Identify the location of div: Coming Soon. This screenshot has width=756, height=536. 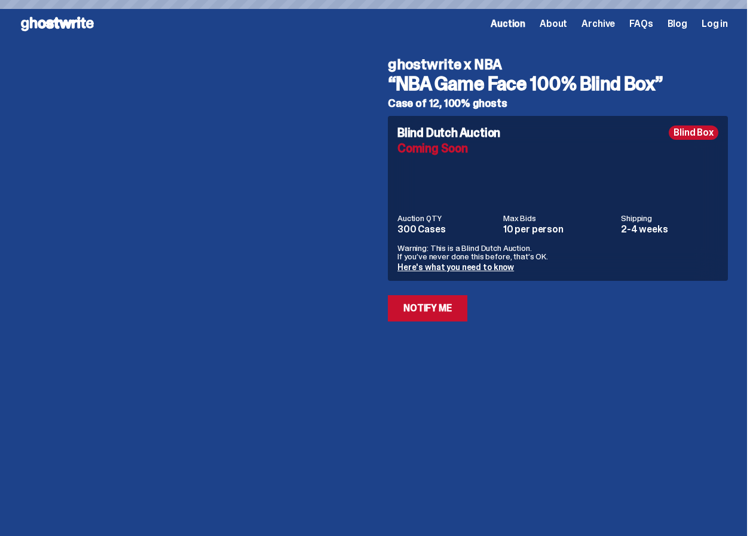
(558, 148).